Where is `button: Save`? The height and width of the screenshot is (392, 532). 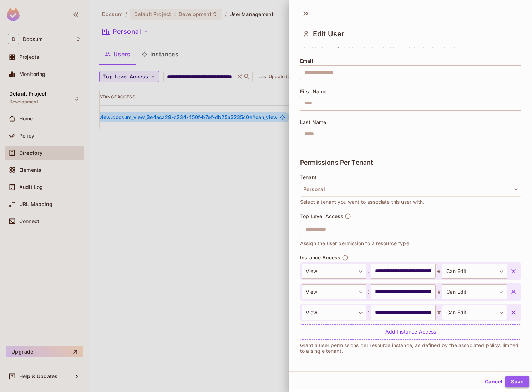
button: Save is located at coordinates (517, 382).